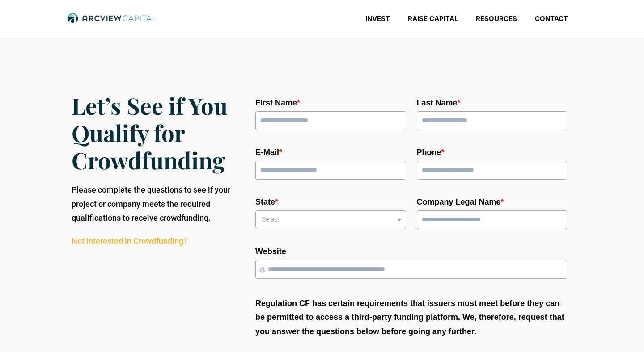 The width and height of the screenshot is (644, 352). Describe the element at coordinates (129, 241) in the screenshot. I see `a: Not interested in Crowdfunding?` at that location.